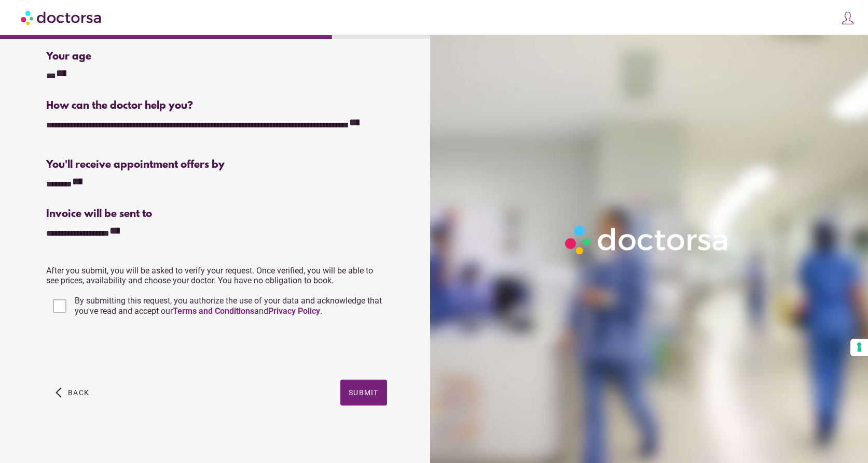 The width and height of the screenshot is (868, 463). I want to click on a: Privacy Policy, so click(294, 311).